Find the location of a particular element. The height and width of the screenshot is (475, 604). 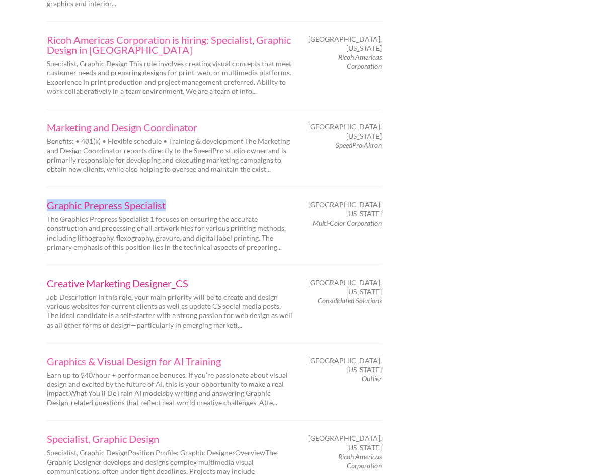

p: Job Description In this role, your main priority will be to create and design various websites fo... is located at coordinates (170, 311).